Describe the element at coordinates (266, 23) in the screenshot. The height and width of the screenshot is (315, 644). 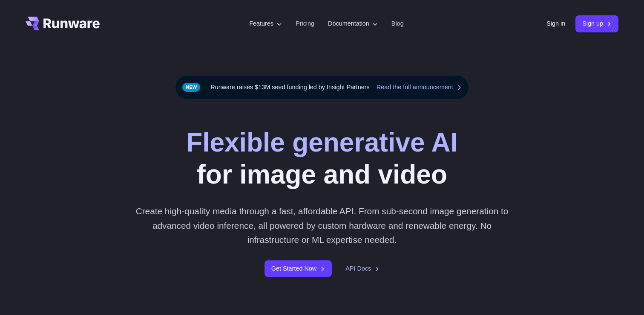
I see `label: Features` at that location.